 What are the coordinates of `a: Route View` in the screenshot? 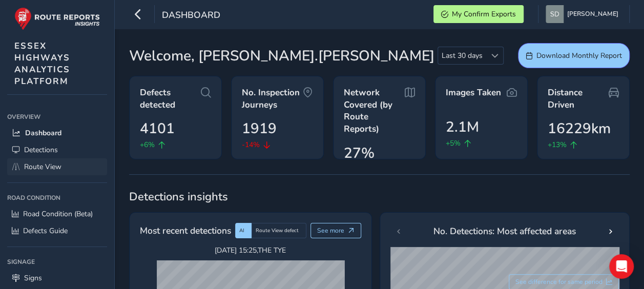 It's located at (57, 167).